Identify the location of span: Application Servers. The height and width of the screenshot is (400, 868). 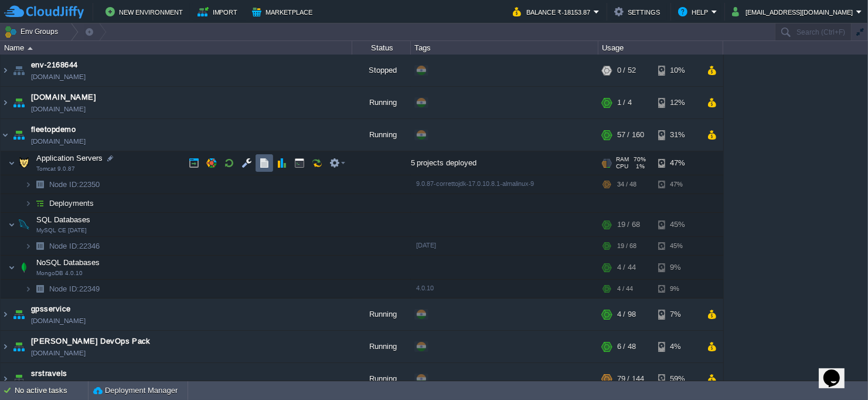
(70, 158).